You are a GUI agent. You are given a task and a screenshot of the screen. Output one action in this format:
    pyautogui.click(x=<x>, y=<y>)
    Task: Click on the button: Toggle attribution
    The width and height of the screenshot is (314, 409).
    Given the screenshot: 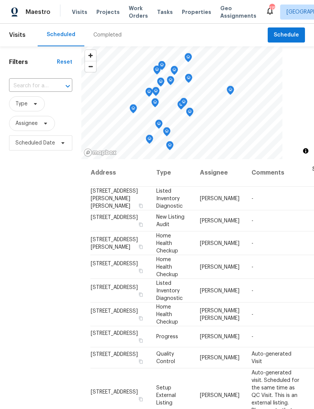 What is the action you would take?
    pyautogui.click(x=306, y=151)
    